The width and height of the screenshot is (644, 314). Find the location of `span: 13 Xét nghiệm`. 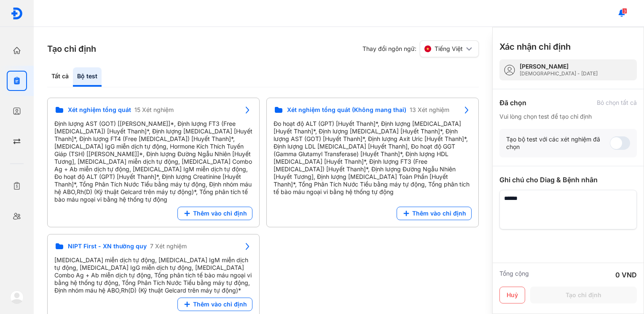

span: 13 Xét nghiệm is located at coordinates (429, 110).